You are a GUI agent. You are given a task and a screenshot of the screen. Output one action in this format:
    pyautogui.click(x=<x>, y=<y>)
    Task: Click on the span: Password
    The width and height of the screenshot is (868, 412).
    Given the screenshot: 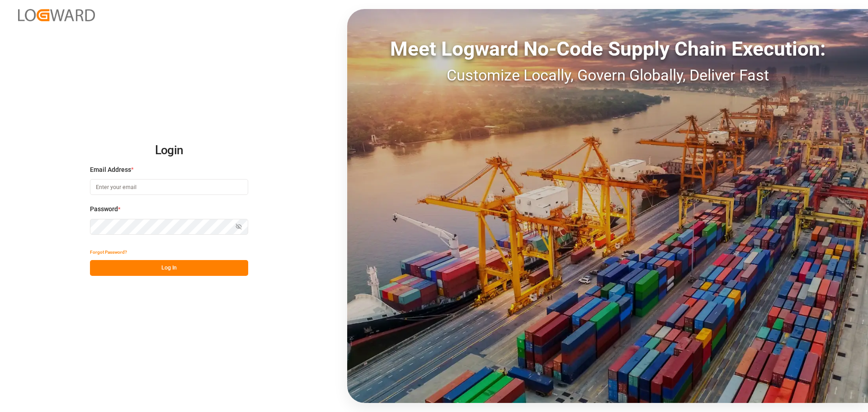 What is the action you would take?
    pyautogui.click(x=104, y=209)
    